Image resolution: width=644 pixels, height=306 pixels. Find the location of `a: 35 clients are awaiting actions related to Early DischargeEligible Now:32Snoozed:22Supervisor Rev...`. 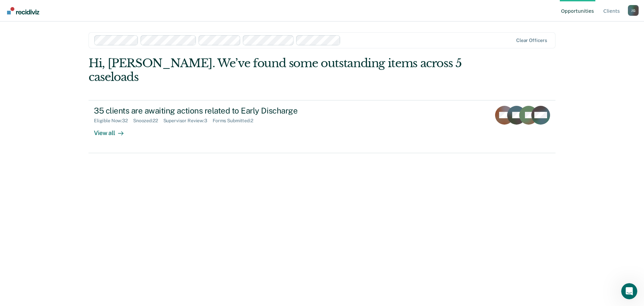

a: 35 clients are awaiting actions related to Early DischargeEligible Now:32Snoozed:22Supervisor Rev... is located at coordinates (322, 126).